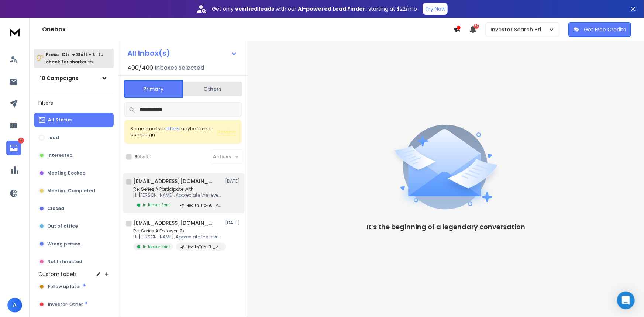 The width and height of the screenshot is (644, 317). I want to click on a: 70, so click(14, 148).